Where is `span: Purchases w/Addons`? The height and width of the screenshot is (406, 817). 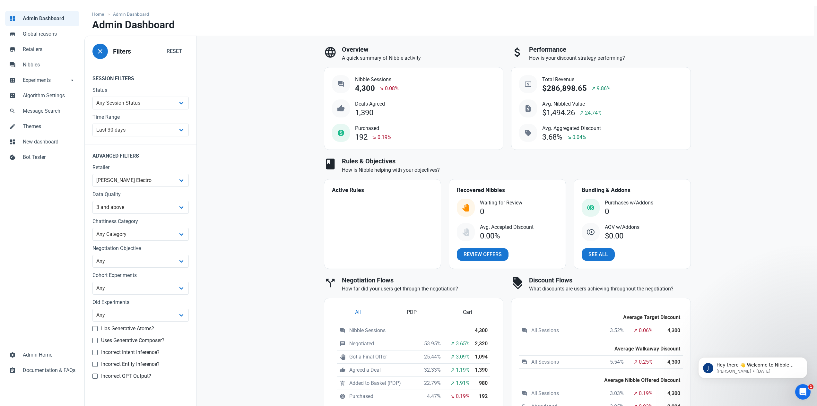 span: Purchases w/Addons is located at coordinates (629, 203).